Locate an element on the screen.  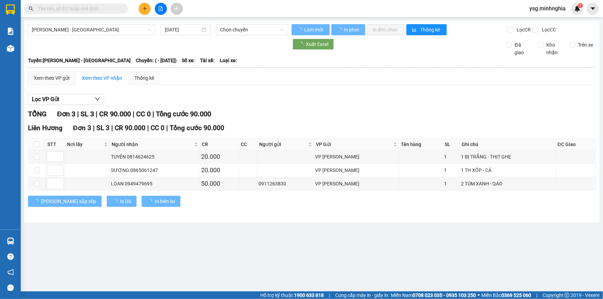
th: ĐC Giao is located at coordinates (576, 144).